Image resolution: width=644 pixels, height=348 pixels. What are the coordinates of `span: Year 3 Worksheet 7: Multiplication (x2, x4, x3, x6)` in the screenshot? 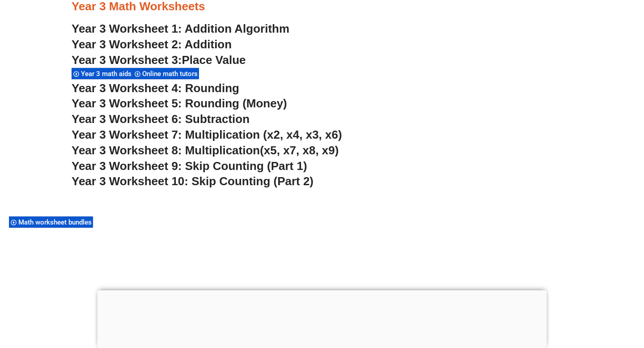 It's located at (207, 135).